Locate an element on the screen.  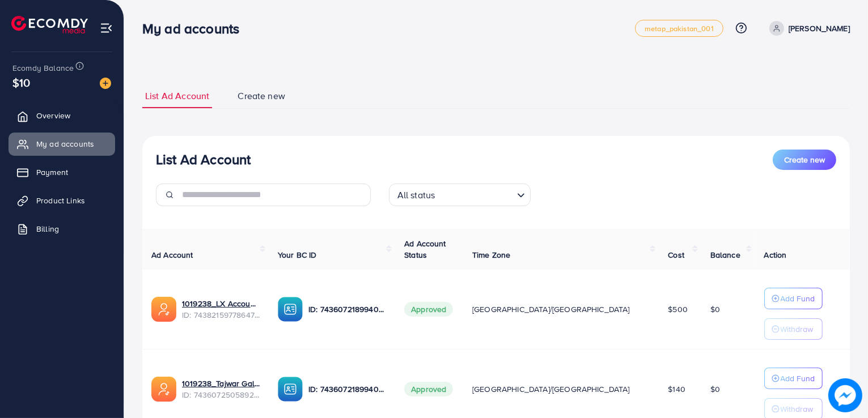
span: Payment is located at coordinates (52, 172).